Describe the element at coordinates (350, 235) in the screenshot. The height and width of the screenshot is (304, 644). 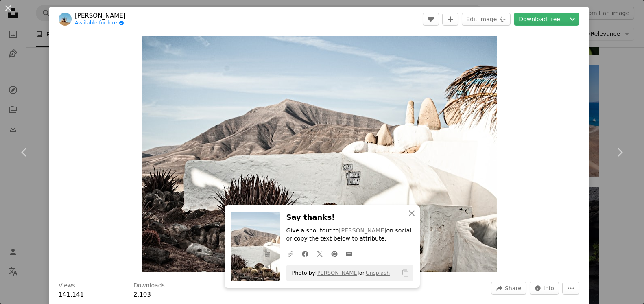
I see `p: Give a shoutout to on social or copy the text below to attribute.` at that location.